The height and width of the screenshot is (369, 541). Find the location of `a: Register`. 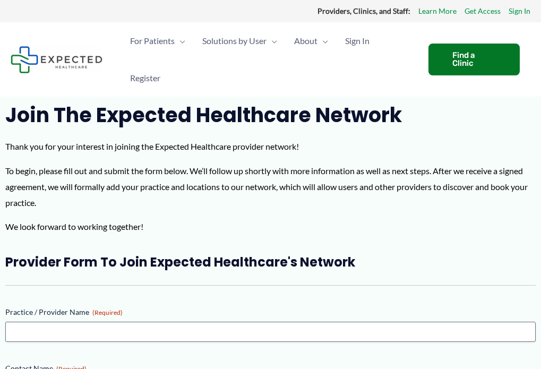

a: Register is located at coordinates (145, 78).